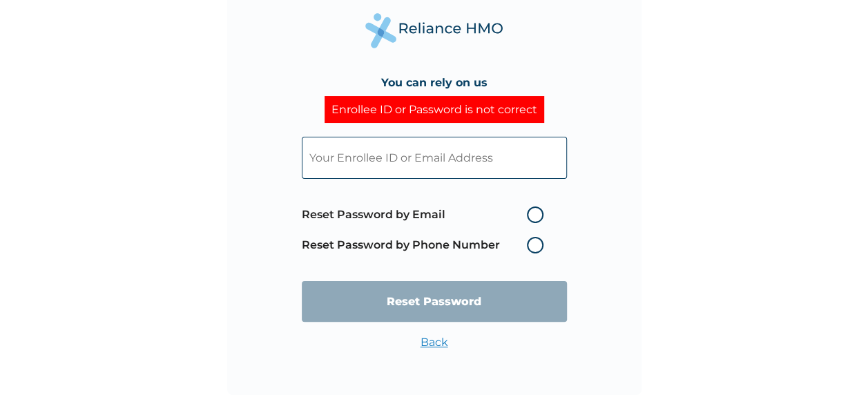  What do you see at coordinates (435, 342) in the screenshot?
I see `a: Back` at bounding box center [435, 342].